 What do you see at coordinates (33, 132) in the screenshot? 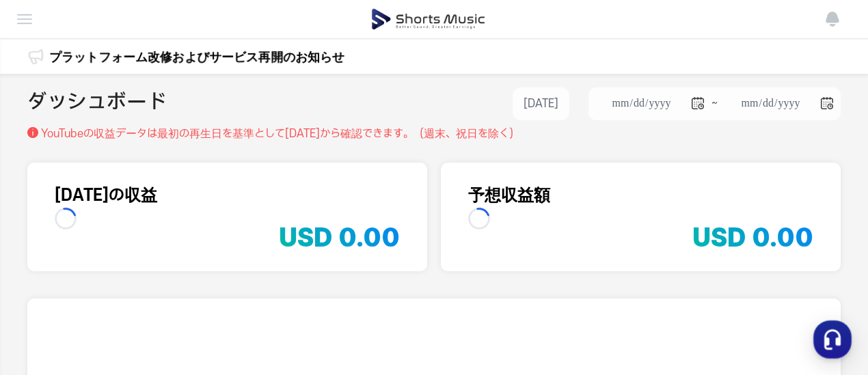
I see `img: 설명 아이콘` at bounding box center [33, 132].